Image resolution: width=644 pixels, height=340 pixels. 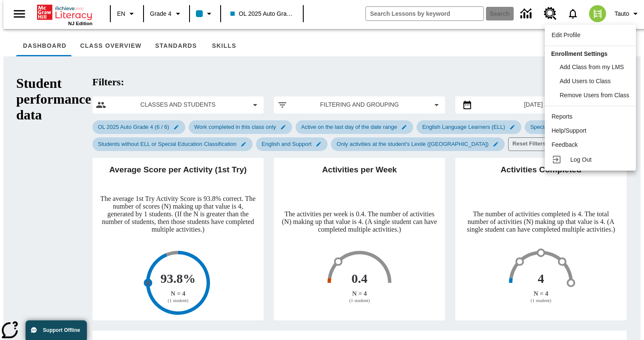 What do you see at coordinates (586, 81) in the screenshot?
I see `span: Add Users to Class` at bounding box center [586, 81].